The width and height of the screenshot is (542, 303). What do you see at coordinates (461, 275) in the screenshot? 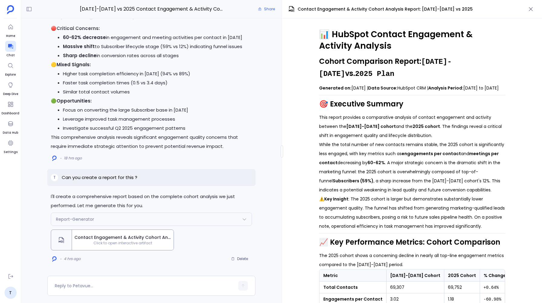
I see `th: 2025 Cohort` at bounding box center [461, 275].